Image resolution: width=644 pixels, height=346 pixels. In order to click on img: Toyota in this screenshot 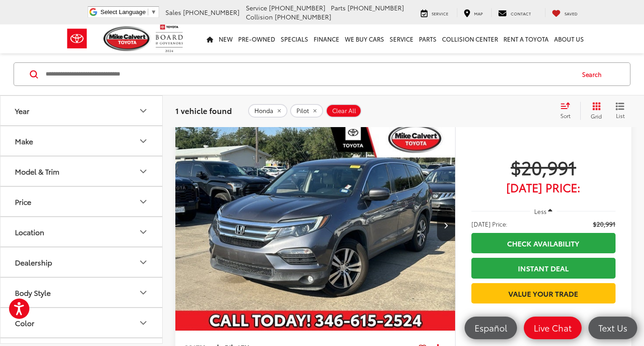, I will do `click(77, 38)`.